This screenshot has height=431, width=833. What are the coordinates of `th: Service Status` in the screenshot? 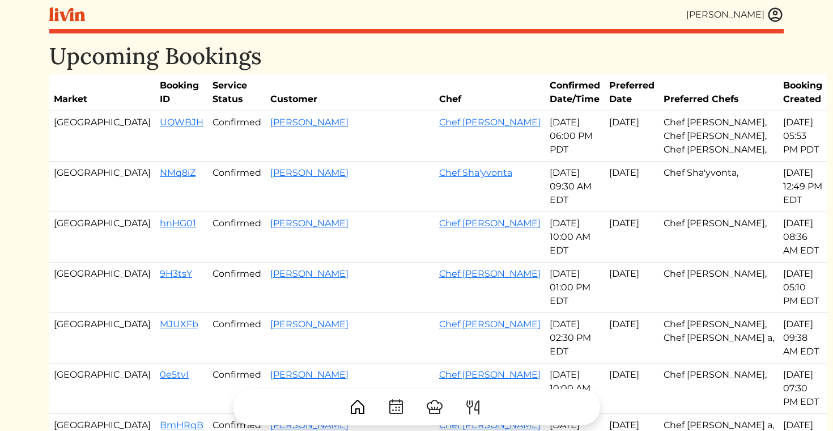 It's located at (237, 92).